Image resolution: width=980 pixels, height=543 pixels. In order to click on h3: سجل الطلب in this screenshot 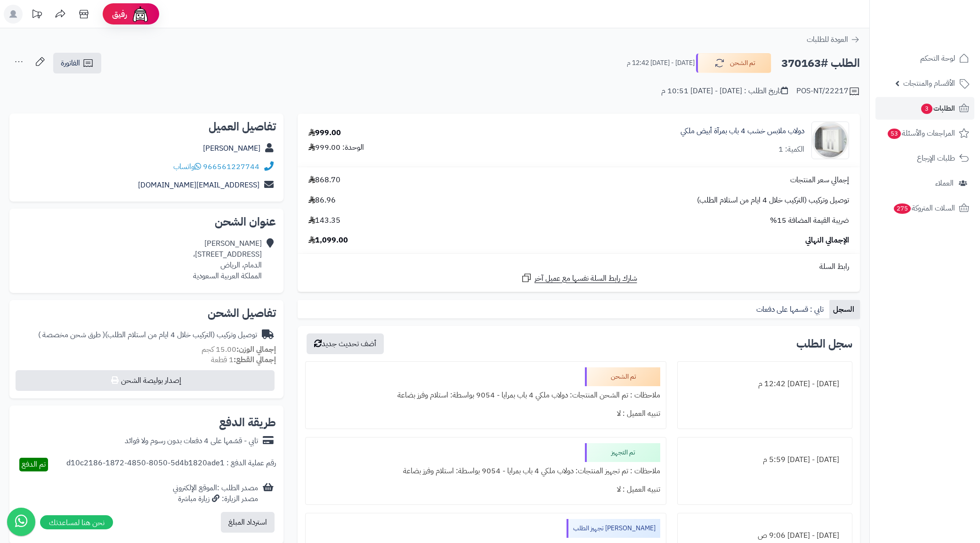, I will do `click(824, 344)`.